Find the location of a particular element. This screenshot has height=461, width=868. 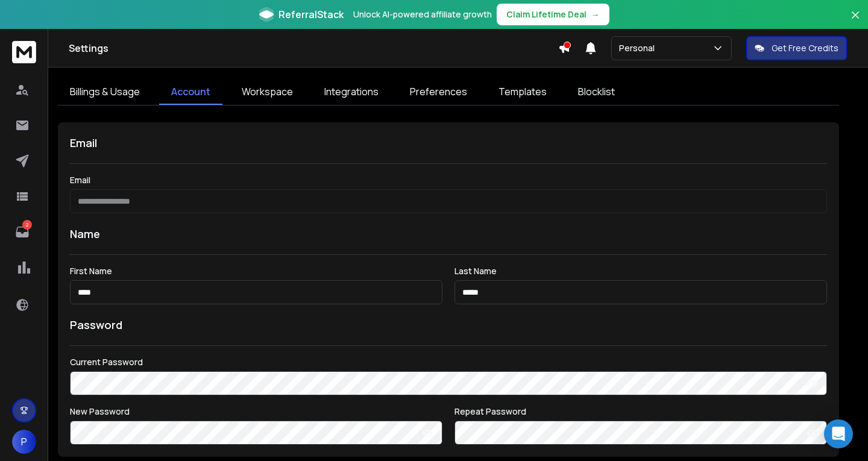

a: Workspace is located at coordinates (267, 92).